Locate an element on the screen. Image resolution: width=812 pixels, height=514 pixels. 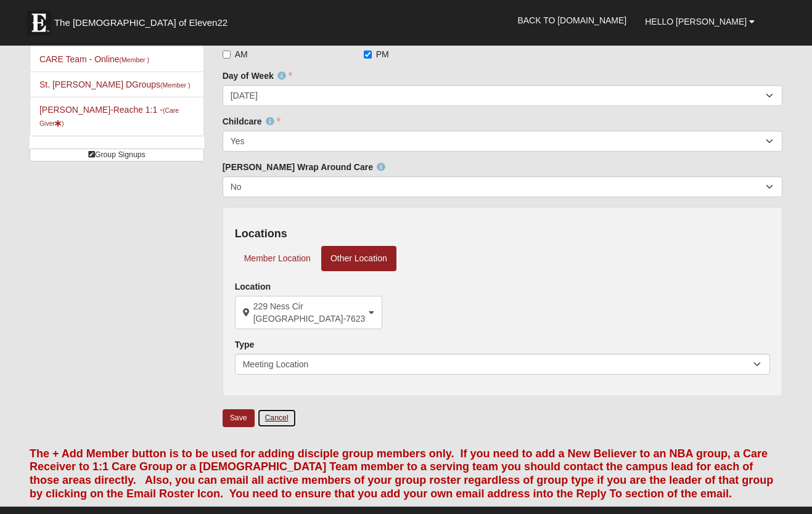
a: Cancel is located at coordinates (277, 418).